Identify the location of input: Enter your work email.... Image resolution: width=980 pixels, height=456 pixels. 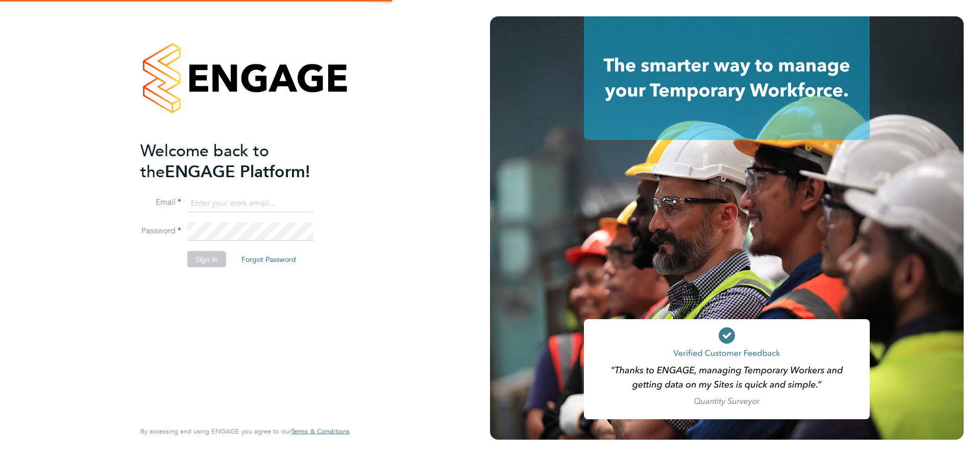
(250, 203).